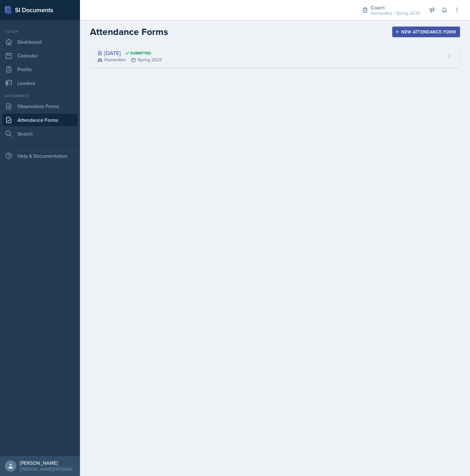  I want to click on button: New Attendance Form, so click(426, 32).